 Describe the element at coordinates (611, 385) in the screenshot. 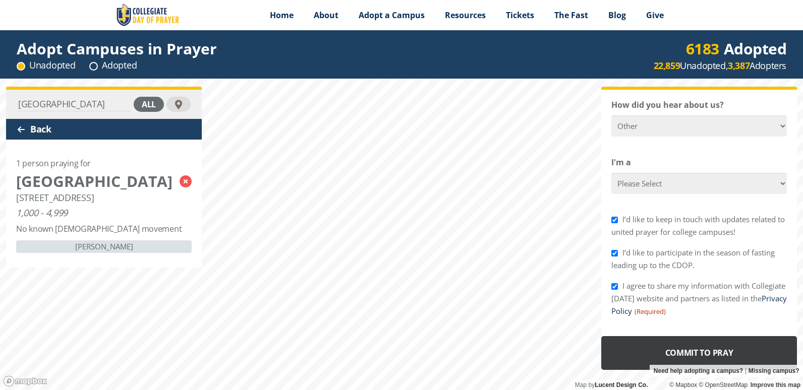

I see `div: Map by` at that location.